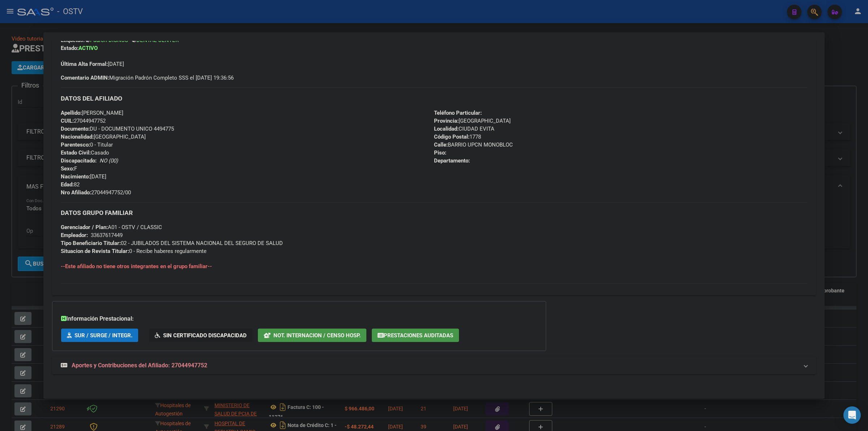 Image resolution: width=868 pixels, height=431 pixels. What do you see at coordinates (458, 137) in the screenshot?
I see `span: 1778` at bounding box center [458, 137].